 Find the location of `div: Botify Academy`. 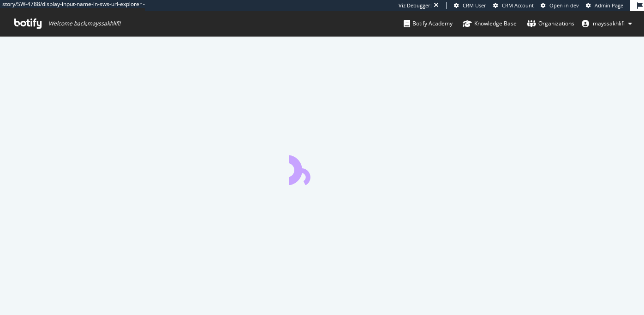

div: Botify Academy is located at coordinates (428, 24).